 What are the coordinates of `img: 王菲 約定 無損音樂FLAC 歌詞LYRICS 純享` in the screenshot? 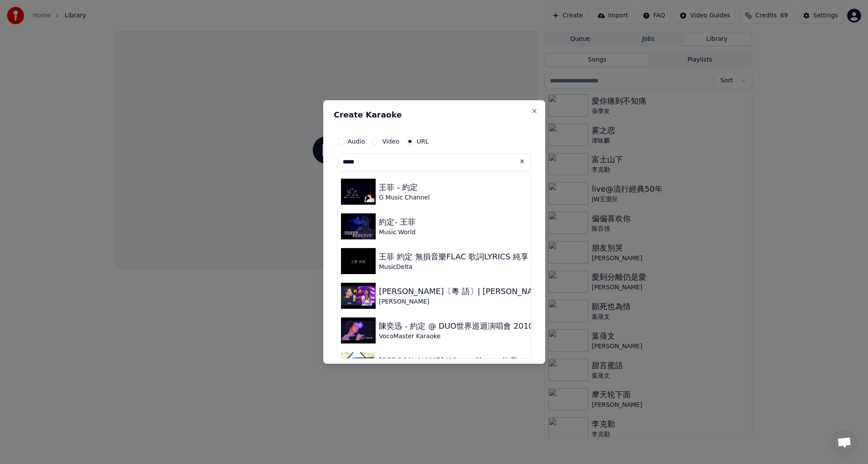 It's located at (358, 261).